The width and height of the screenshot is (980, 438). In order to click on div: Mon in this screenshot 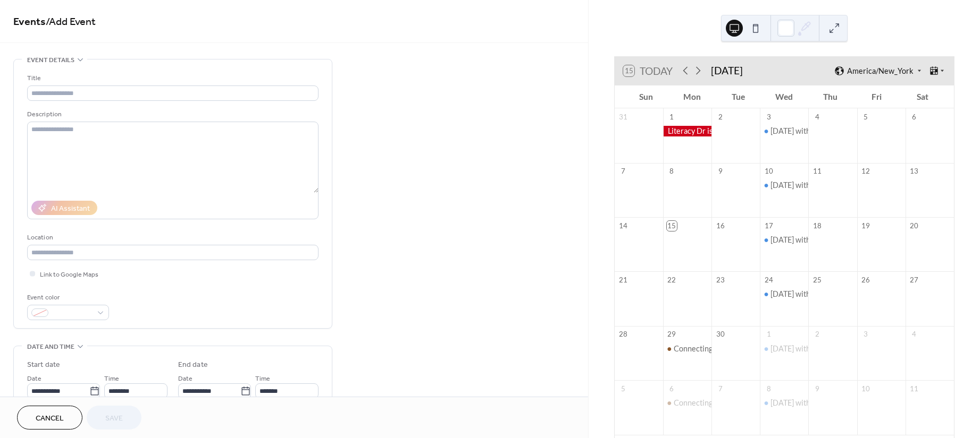, I will do `click(692, 96)`.